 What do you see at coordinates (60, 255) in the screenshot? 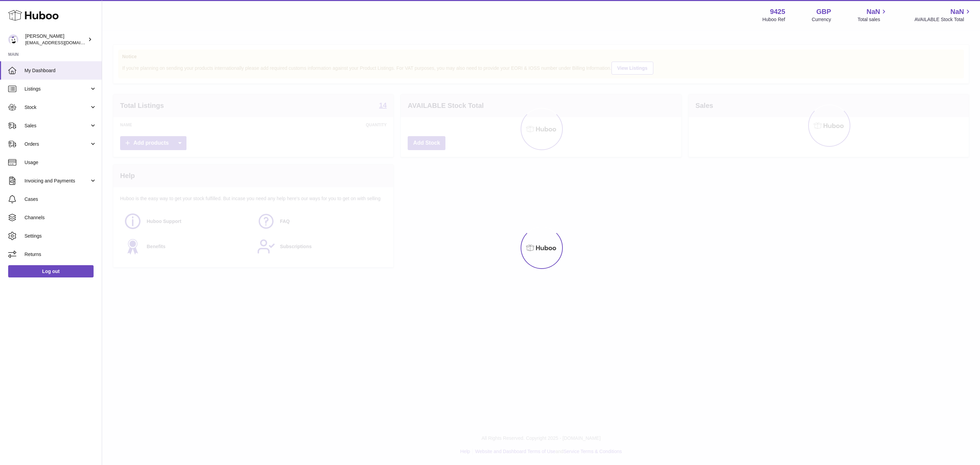
I see `span: Returns` at bounding box center [60, 255].